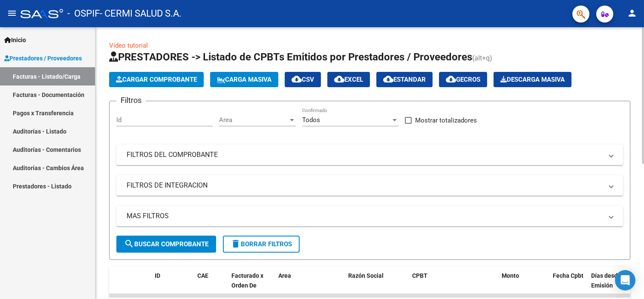 This screenshot has width=644, height=299. What do you see at coordinates (482, 58) in the screenshot?
I see `span: (alt+q)` at bounding box center [482, 58].